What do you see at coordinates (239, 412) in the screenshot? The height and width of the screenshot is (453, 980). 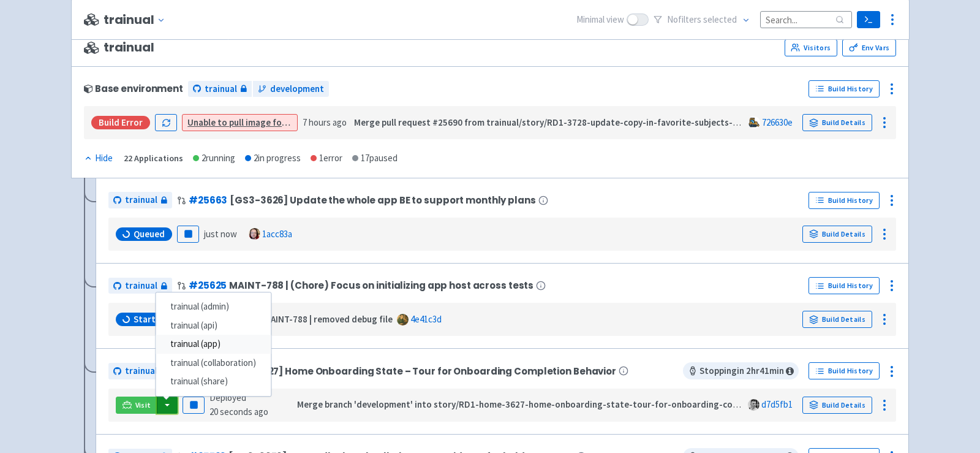 I see `time: 20 seconds ago` at bounding box center [239, 412].